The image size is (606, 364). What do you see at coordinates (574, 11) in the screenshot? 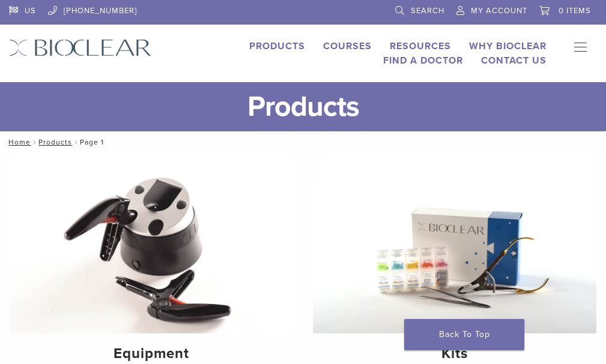
I see `span: 0 items` at bounding box center [574, 11].